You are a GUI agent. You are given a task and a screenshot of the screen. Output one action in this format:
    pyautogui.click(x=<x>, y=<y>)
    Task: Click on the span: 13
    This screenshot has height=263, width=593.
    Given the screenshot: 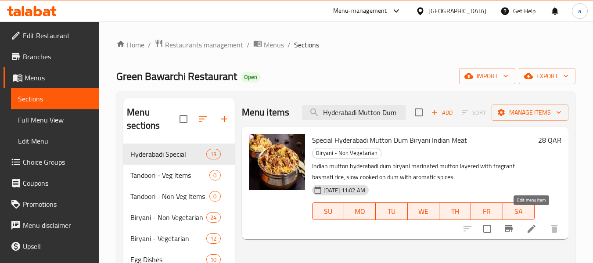 What is the action you would take?
    pyautogui.click(x=213, y=154)
    